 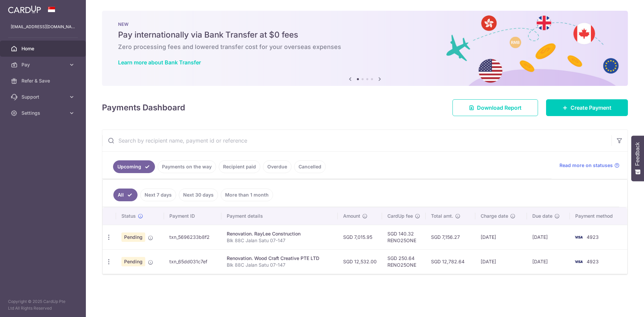 What do you see at coordinates (499, 108) in the screenshot?
I see `span: Download Report` at bounding box center [499, 108].